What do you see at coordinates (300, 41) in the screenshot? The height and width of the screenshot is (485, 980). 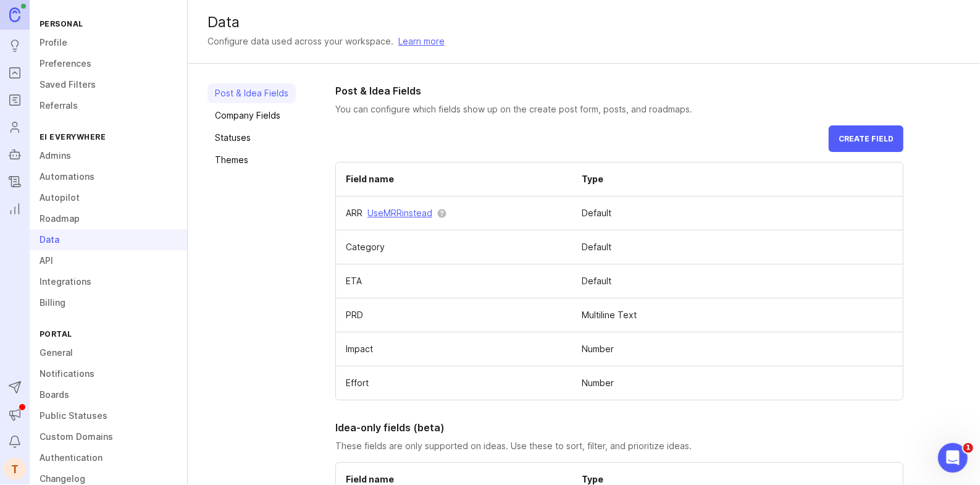 I see `div: Configure data used across your workspace.` at bounding box center [300, 41].